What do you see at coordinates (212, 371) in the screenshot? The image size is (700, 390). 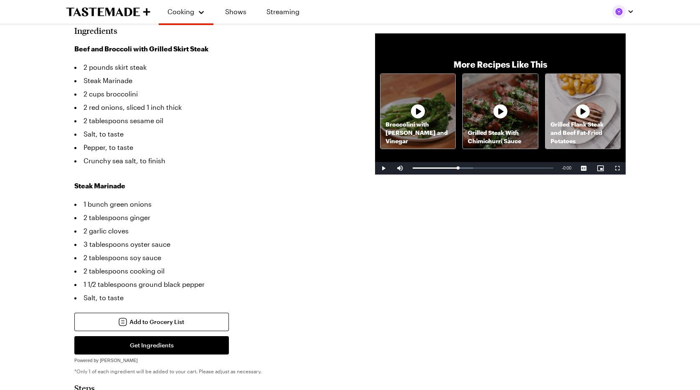 I see `p: *Only 1 of each ingredient will be added to your cart. Please adjust as necessary.` at bounding box center [212, 371].